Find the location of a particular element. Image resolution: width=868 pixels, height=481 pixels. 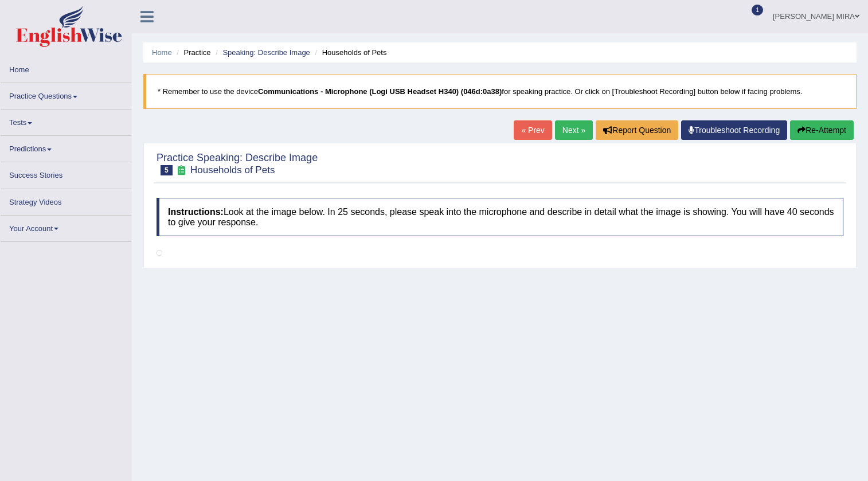

h2: Practice Speaking: Describe Image is located at coordinates (237, 164).